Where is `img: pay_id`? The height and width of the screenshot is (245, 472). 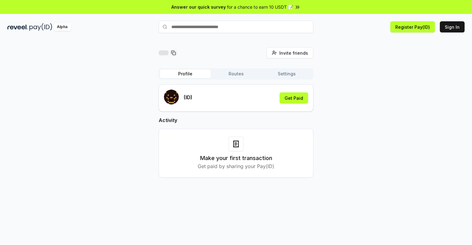
img: pay_id is located at coordinates (41, 27).